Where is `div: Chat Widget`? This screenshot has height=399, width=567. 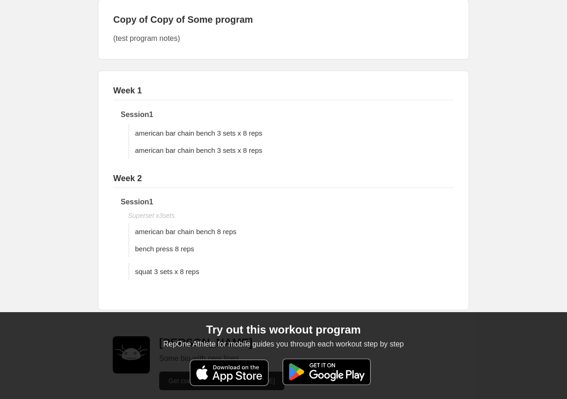
div: Chat Widget is located at coordinates (544, 377).